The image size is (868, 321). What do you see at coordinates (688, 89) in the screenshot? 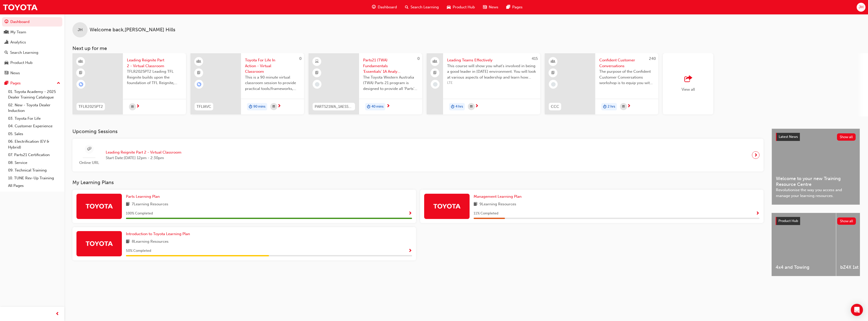
I see `span: View all` at bounding box center [688, 89].